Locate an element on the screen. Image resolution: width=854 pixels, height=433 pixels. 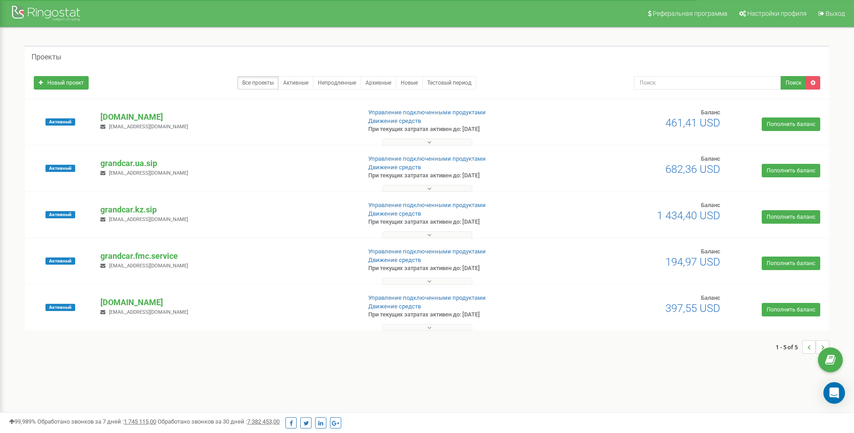
a: Тестовый период is located at coordinates (449, 83).